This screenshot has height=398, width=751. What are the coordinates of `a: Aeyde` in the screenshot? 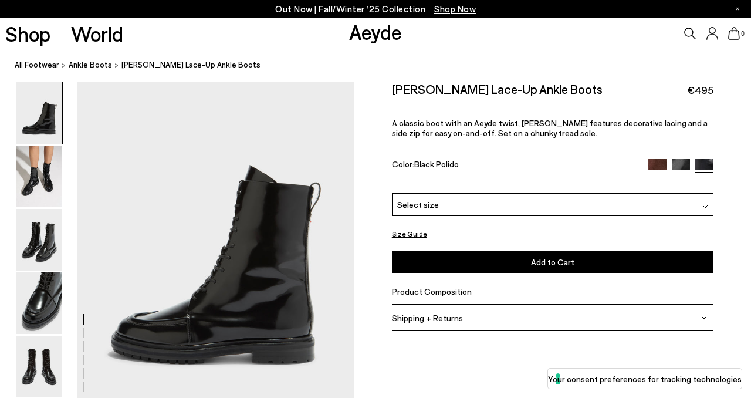 It's located at (376, 32).